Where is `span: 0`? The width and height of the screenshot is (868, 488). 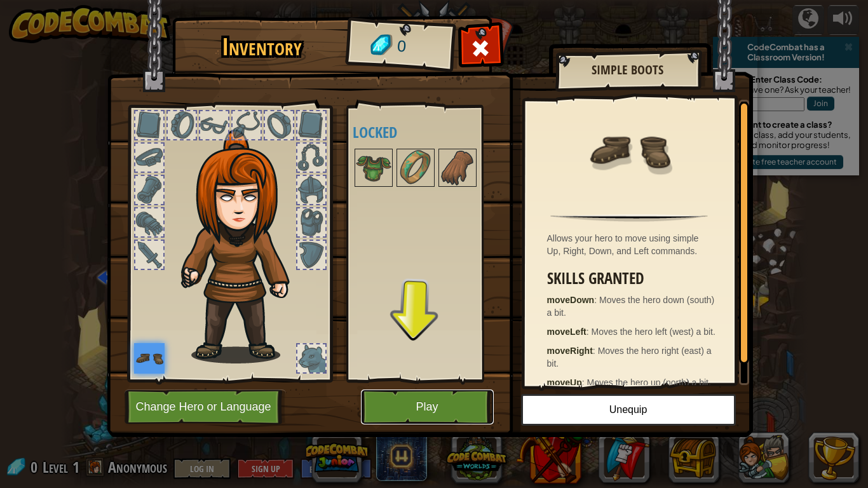
span: 0 is located at coordinates (401, 46).